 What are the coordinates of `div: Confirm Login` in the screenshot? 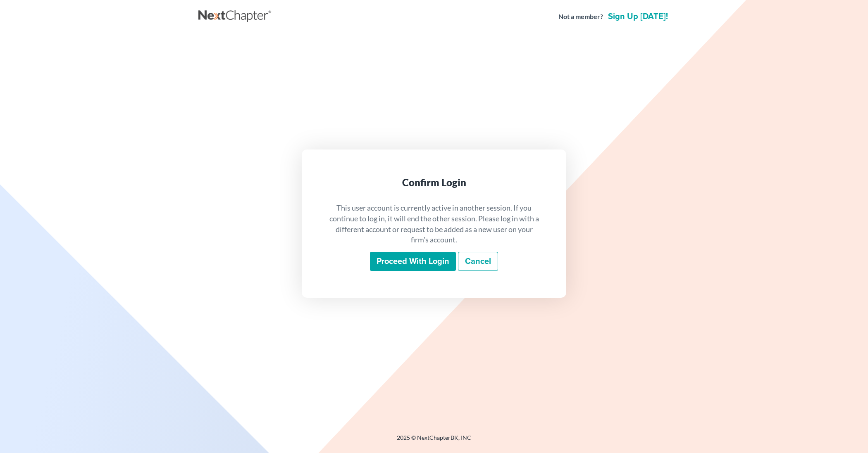 It's located at (434, 183).